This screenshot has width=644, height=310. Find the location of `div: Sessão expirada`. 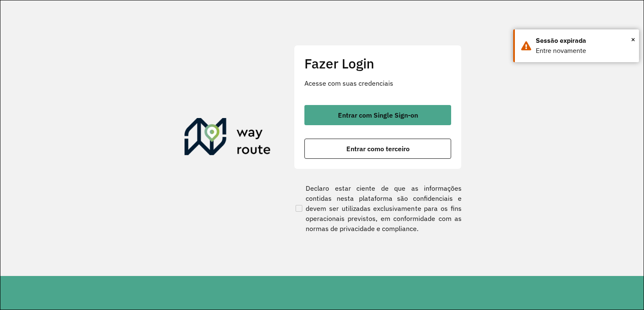

div: Sessão expirada is located at coordinates (584, 41).